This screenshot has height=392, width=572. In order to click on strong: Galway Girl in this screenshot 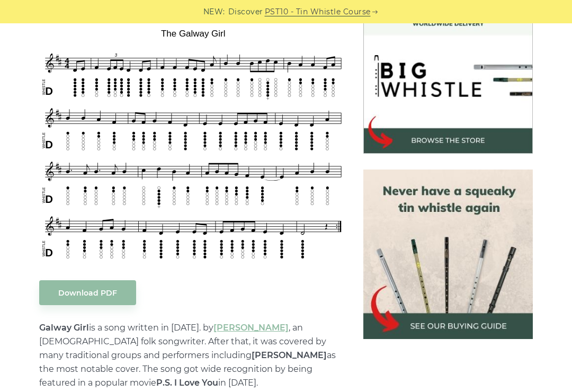, I will do `click(65, 327)`.